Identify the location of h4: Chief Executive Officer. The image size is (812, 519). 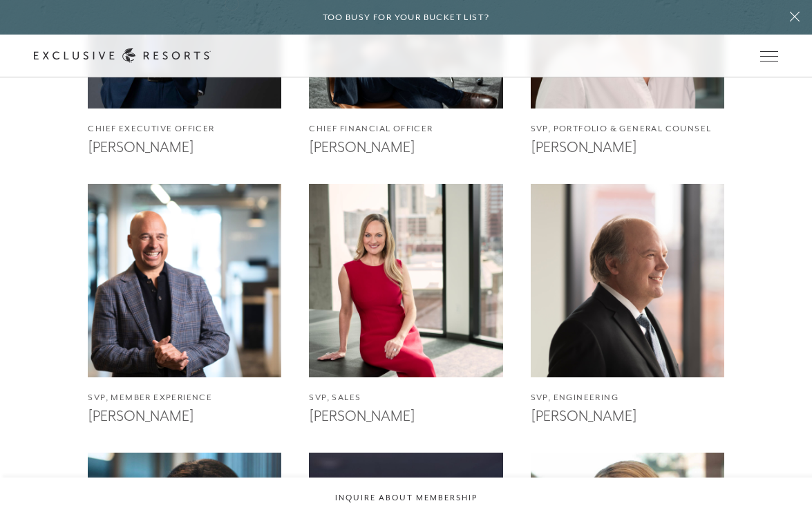
(185, 128).